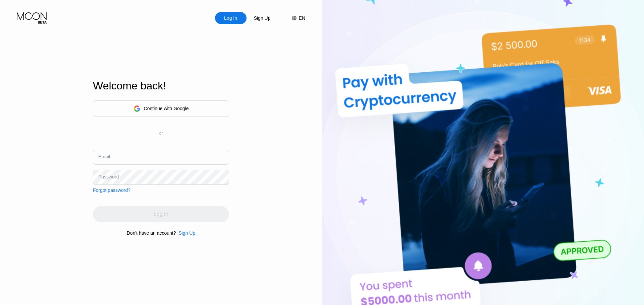 Image resolution: width=644 pixels, height=305 pixels. Describe the element at coordinates (108, 177) in the screenshot. I see `div: Password` at that location.